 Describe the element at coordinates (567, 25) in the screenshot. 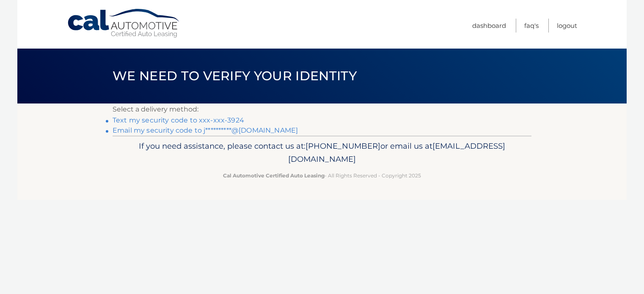

I see `a: Logout` at that location.